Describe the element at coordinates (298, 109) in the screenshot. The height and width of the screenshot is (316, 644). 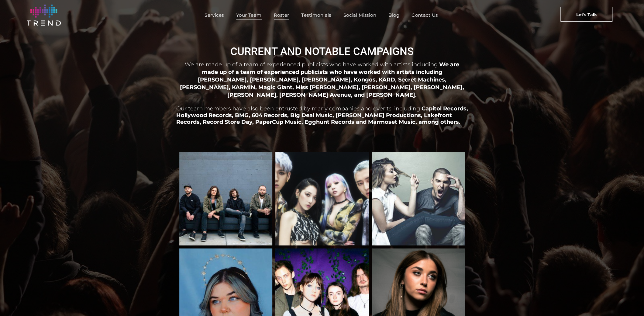
I see `span: Our team members have also been entrusted by many companies and events, including` at that location.